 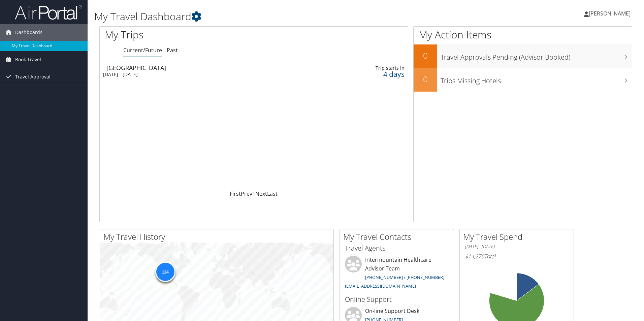 I want to click on h2: My Travel Contacts, so click(x=398, y=237).